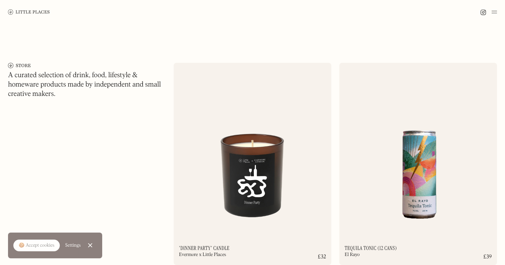 This screenshot has height=265, width=505. What do you see at coordinates (73, 245) in the screenshot?
I see `a: Settings` at bounding box center [73, 245].